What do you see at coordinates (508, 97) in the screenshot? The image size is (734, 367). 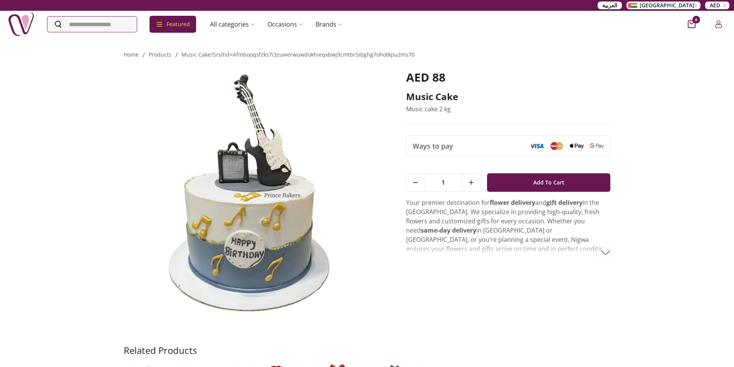 I see `h2: Music cake` at bounding box center [508, 97].